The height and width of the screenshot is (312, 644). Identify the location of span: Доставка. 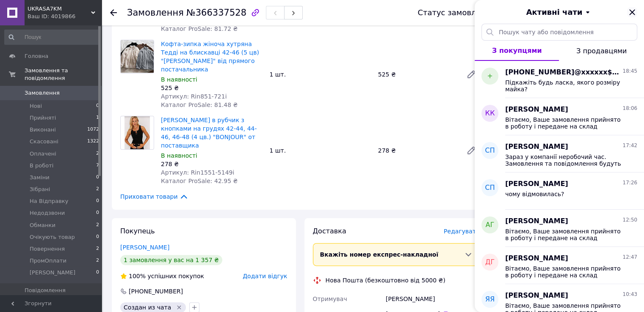
(329, 231).